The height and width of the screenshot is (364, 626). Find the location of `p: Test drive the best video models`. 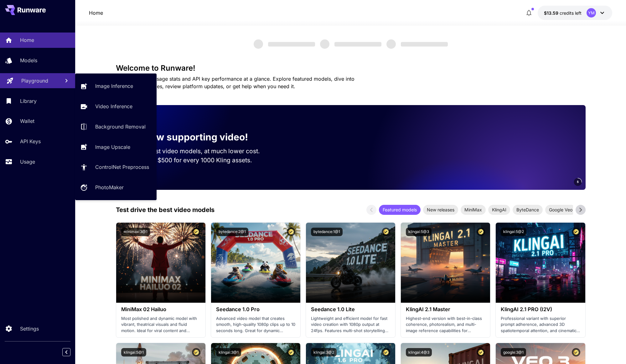

p: Test drive the best video models is located at coordinates (165, 210).